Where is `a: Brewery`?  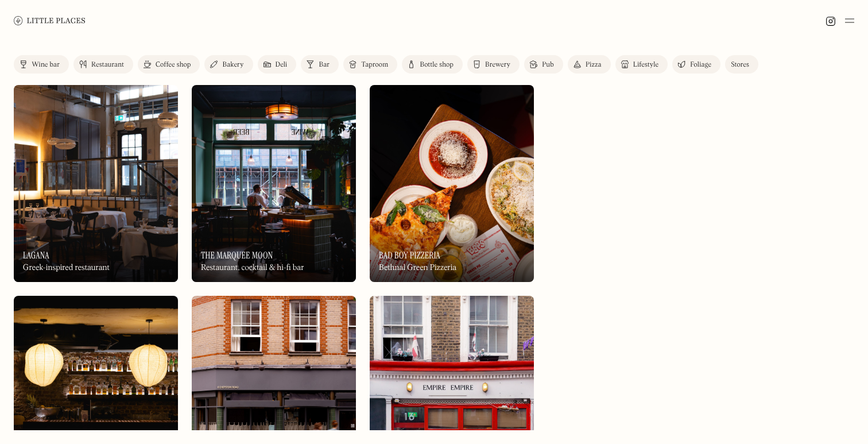 a: Brewery is located at coordinates (493, 65).